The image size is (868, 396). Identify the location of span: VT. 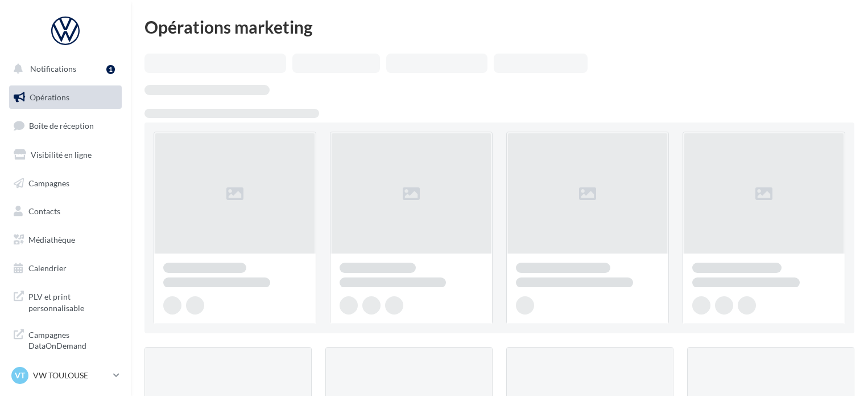
(20, 375).